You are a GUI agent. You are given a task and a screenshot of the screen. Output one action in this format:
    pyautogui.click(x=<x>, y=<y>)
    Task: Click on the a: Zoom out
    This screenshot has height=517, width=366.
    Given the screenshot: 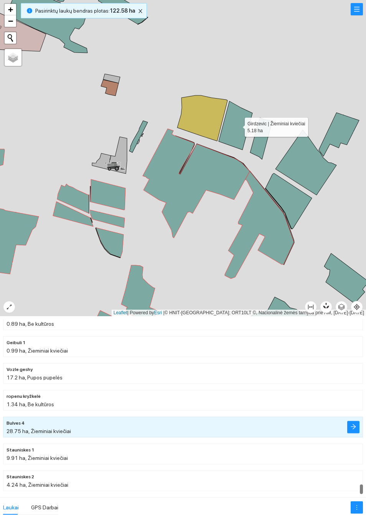 What is the action you would take?
    pyautogui.click(x=10, y=21)
    